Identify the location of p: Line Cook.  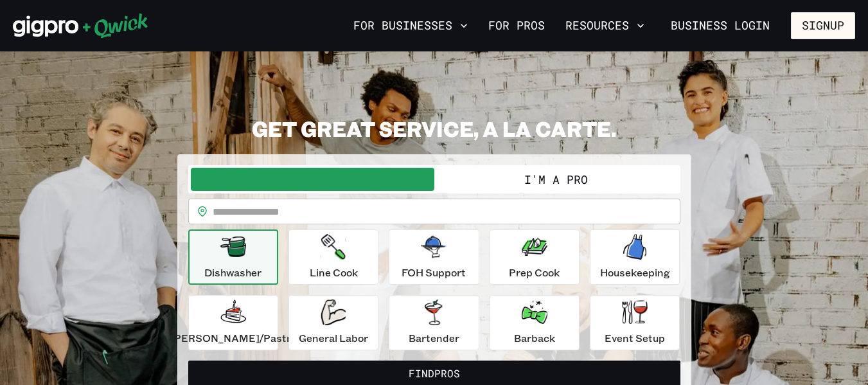
(333, 272).